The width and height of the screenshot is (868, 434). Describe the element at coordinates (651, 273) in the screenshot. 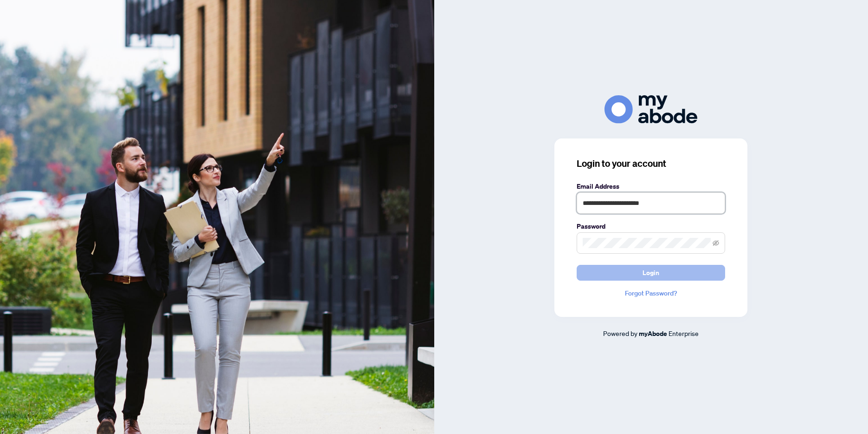

I see `span: Login` at that location.